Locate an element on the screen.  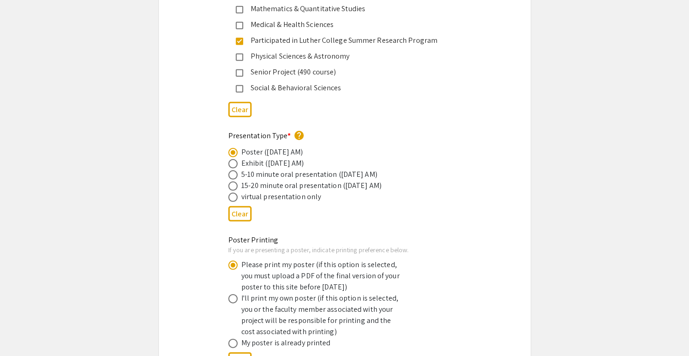
div: Senior Project (490 course) is located at coordinates (341, 72).